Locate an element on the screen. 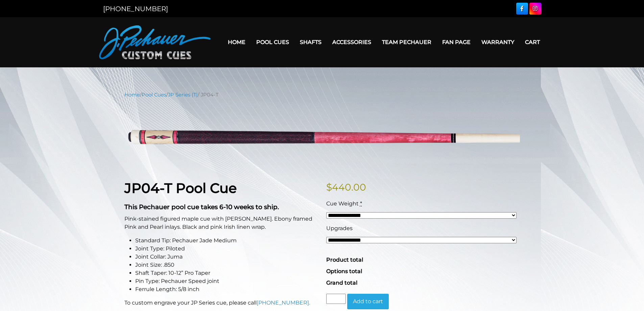 The image size is (644, 311). a: Cart is located at coordinates (532, 42).